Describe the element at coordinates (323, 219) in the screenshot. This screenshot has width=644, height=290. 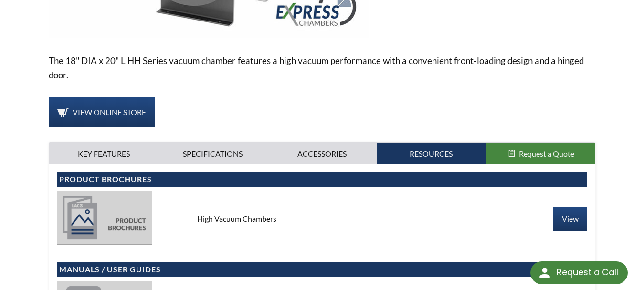
I see `div: High Vacuum Chambers` at that location.